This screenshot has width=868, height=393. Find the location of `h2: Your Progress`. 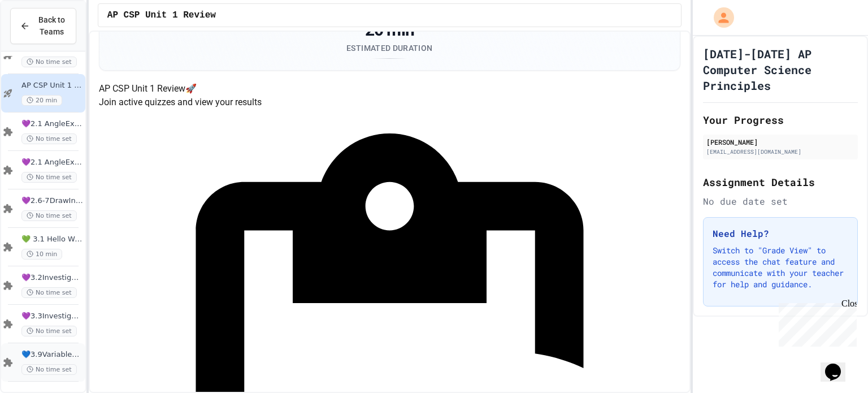

h2: Your Progress is located at coordinates (781, 120).